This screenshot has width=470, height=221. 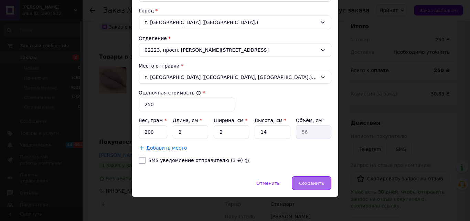 What do you see at coordinates (235, 11) in the screenshot?
I see `div: Город` at bounding box center [235, 11].